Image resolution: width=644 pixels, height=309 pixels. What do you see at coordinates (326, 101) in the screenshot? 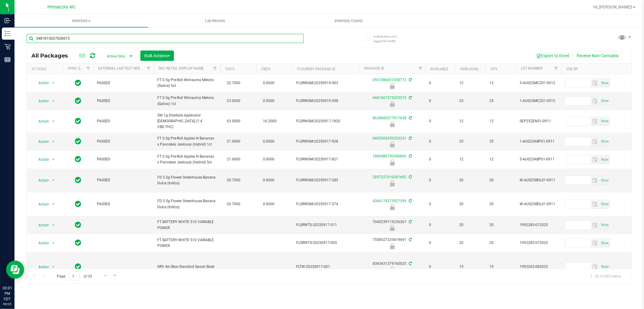
I see `span: FLSRWGM-20250919-598` at bounding box center [326, 101].